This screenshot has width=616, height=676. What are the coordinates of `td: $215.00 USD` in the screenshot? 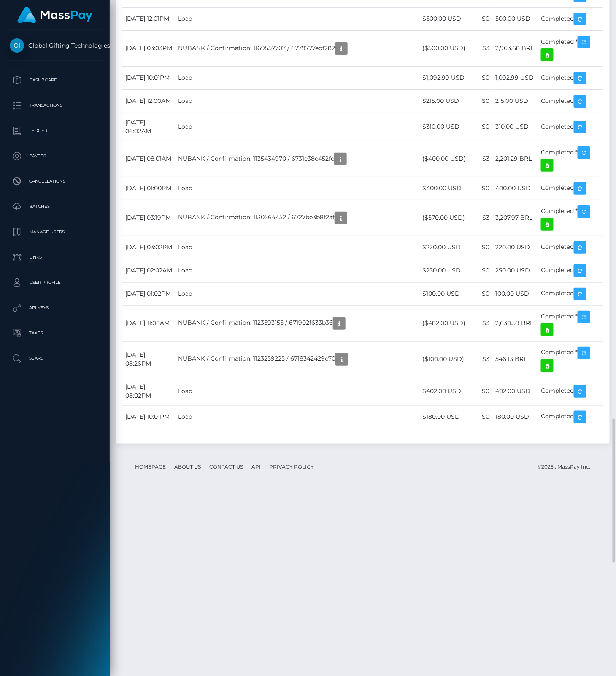 It's located at (445, 101).